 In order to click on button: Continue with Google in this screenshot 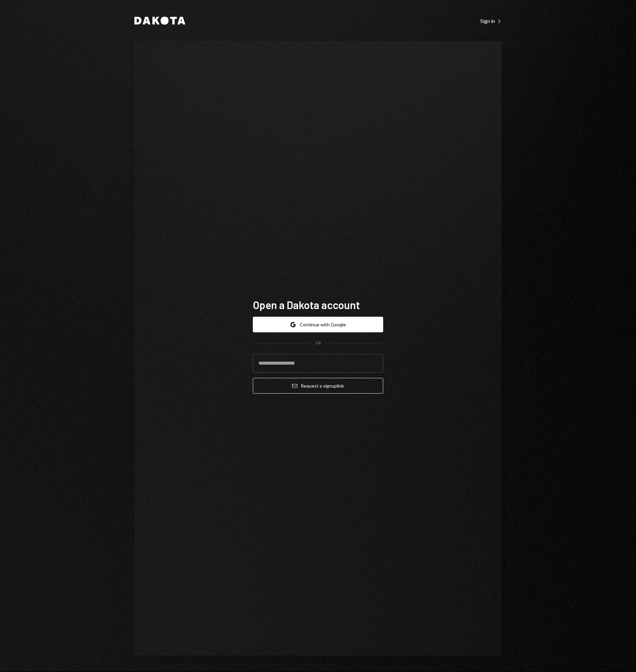, I will do `click(318, 324)`.